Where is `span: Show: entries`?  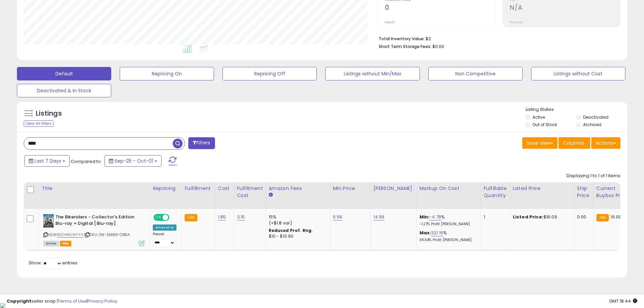 span: Show: entries is located at coordinates (53, 263).